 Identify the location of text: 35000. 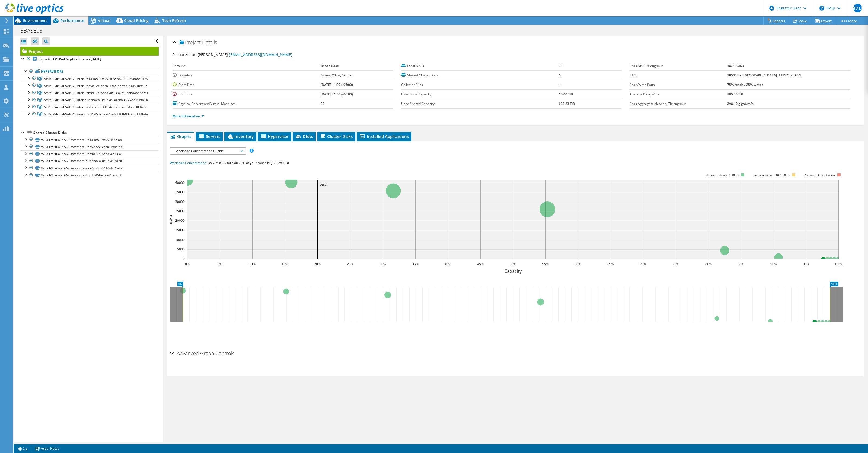
(180, 192).